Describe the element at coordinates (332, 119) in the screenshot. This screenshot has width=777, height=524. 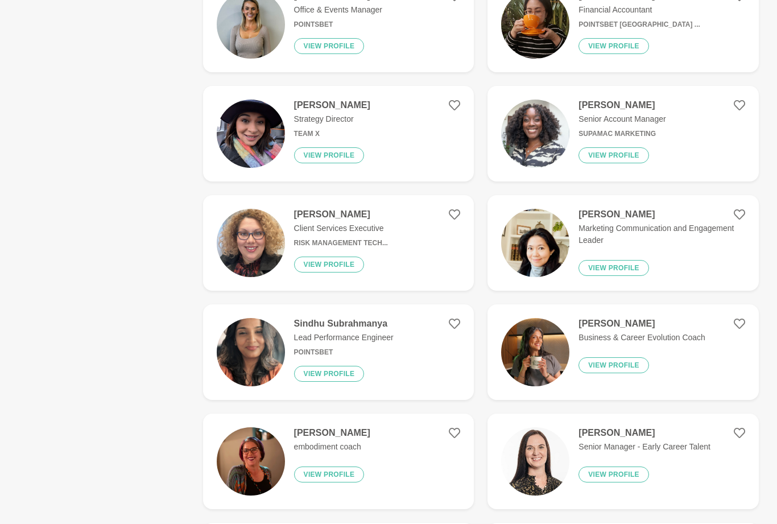
I see `p: Strategy Director` at that location.